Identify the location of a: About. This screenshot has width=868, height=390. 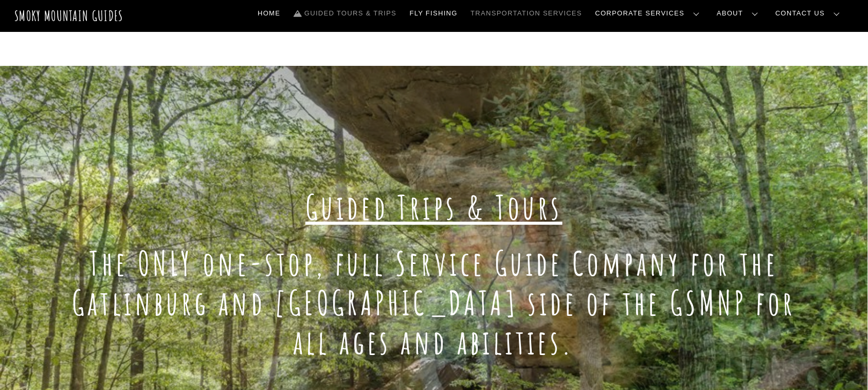
(740, 13).